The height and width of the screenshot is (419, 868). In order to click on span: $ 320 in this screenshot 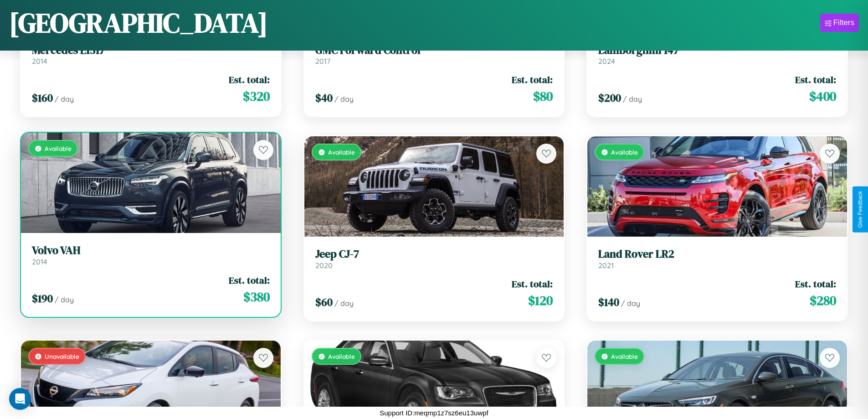, I will do `click(256, 96)`.